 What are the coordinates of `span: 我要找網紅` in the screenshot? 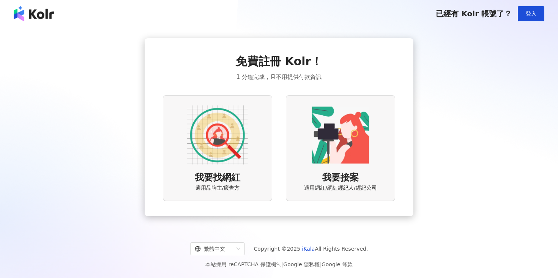 It's located at (218, 178).